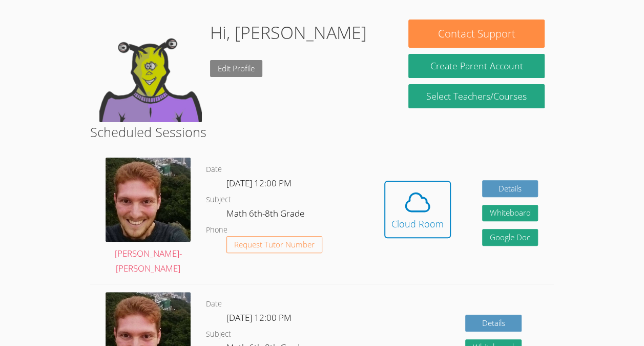 The height and width of the screenshot is (346, 644). What do you see at coordinates (151, 71) in the screenshot?
I see `img: default.png` at bounding box center [151, 71].